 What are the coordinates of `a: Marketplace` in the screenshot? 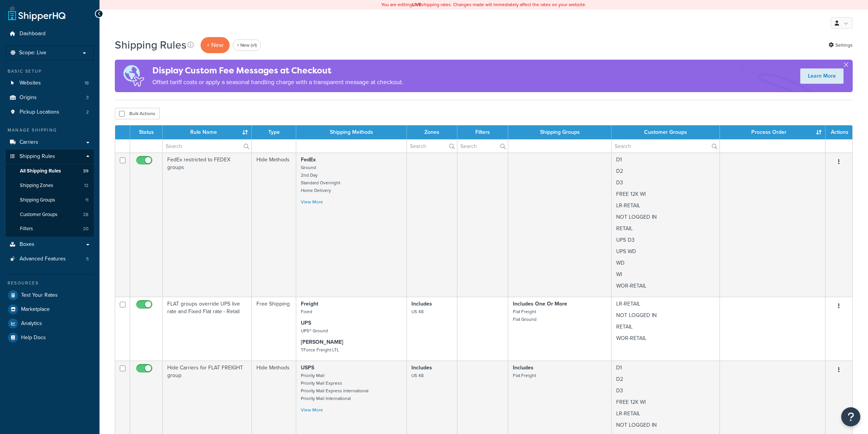 It's located at (50, 309).